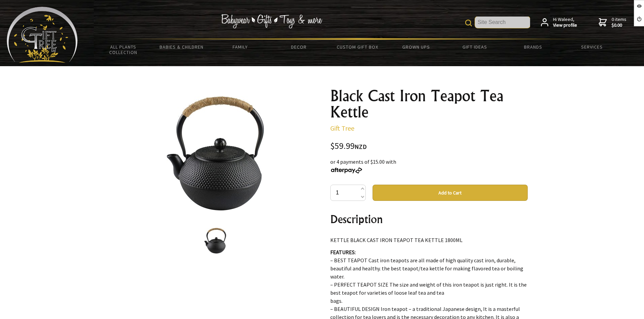 The image size is (644, 319). I want to click on div: or 4 payments of $15.00 with, so click(429, 166).